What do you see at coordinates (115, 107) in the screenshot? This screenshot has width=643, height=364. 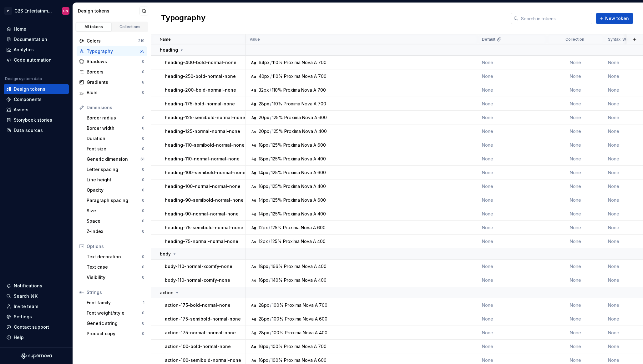 I see `div: Dimensions` at bounding box center [115, 107].